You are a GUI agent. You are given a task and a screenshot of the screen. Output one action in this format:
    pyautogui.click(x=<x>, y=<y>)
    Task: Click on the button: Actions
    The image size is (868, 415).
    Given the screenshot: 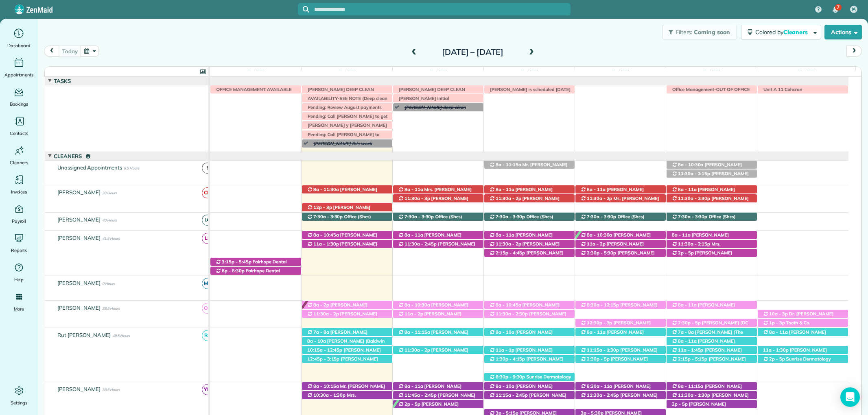 What is the action you would take?
    pyautogui.click(x=843, y=32)
    